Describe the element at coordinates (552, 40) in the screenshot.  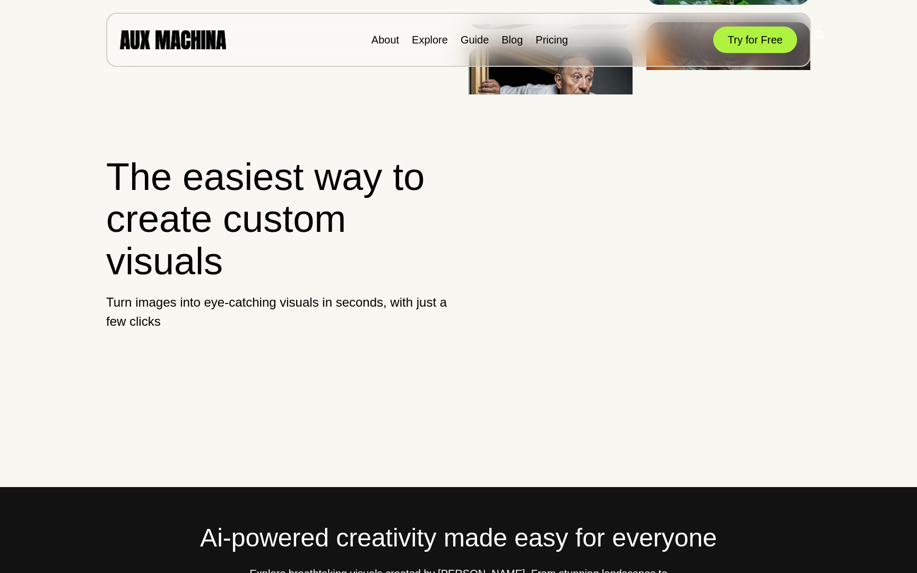
I see `a: Pricing` at that location.